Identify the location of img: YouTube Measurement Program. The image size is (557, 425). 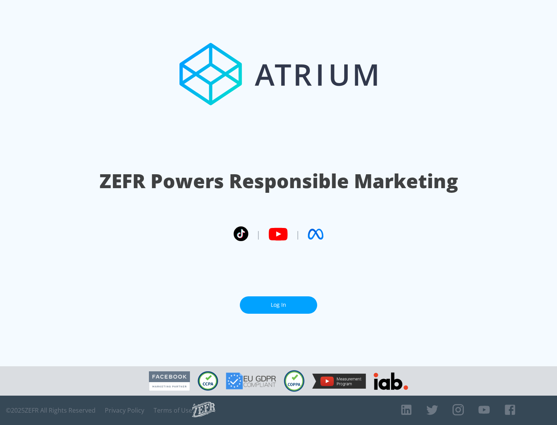
(339, 381).